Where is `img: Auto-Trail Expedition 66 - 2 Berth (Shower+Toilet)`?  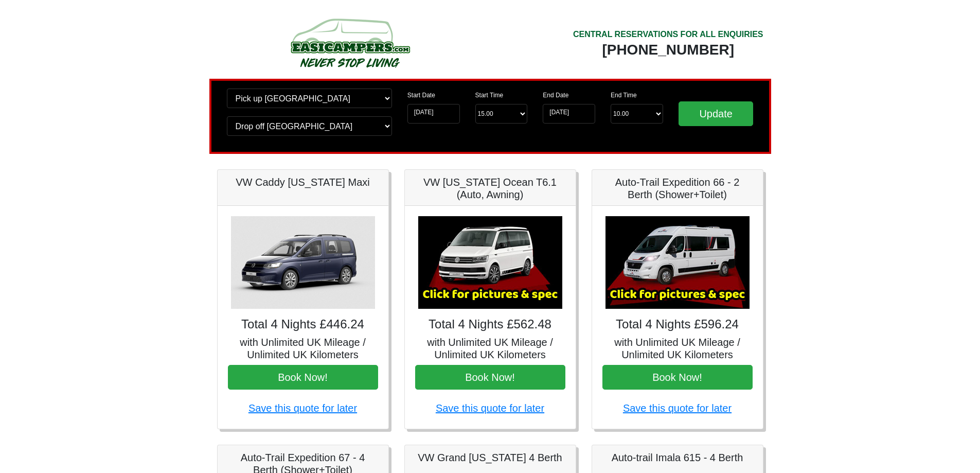
img: Auto-Trail Expedition 66 - 2 Berth (Shower+Toilet) is located at coordinates (677, 262).